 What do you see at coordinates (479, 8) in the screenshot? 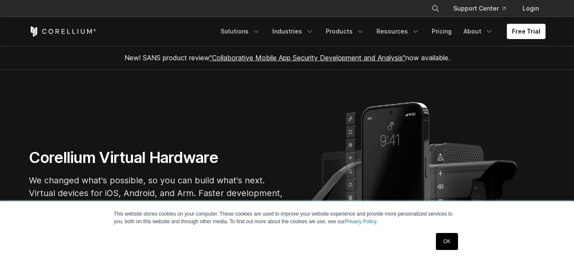
I see `a: Support Center` at bounding box center [479, 8].